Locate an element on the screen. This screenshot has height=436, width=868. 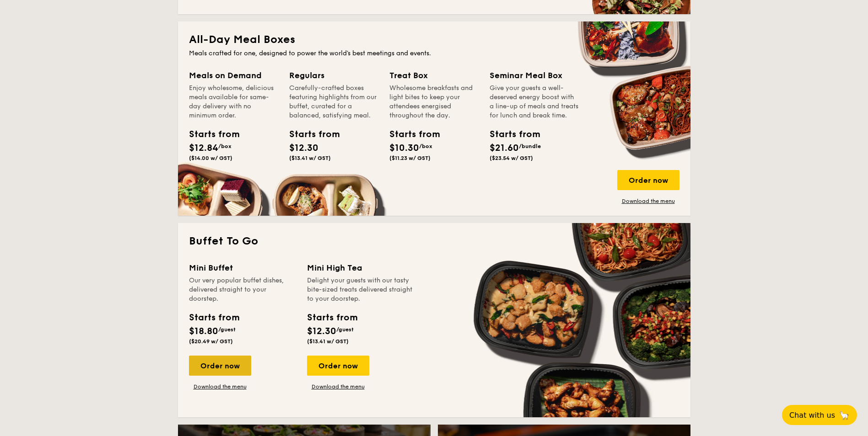
div: Our very popular buffet dishes, delivered straight to your doorstep. is located at coordinates (243, 290).